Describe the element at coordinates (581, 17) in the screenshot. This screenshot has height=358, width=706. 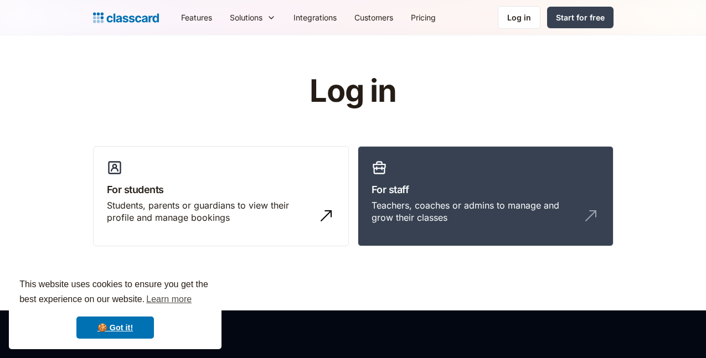
I see `div: Start for free` at that location.